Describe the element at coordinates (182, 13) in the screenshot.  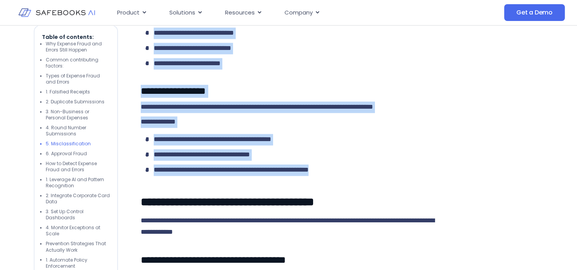
I see `span: Solutions` at that location.